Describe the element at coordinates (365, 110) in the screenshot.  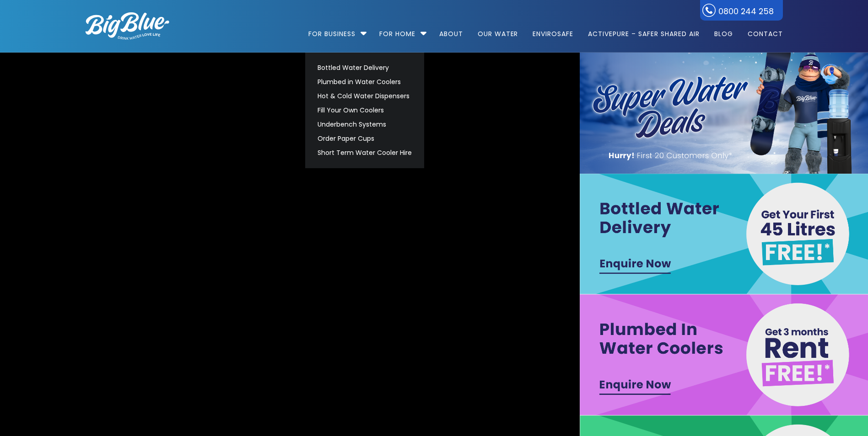
I see `a: Fill Your Own Coolers` at that location.